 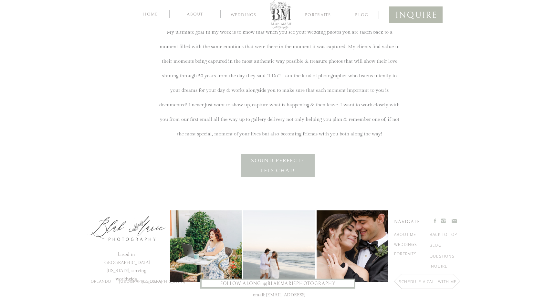 What do you see at coordinates (195, 14) in the screenshot?
I see `a: about` at bounding box center [195, 14].